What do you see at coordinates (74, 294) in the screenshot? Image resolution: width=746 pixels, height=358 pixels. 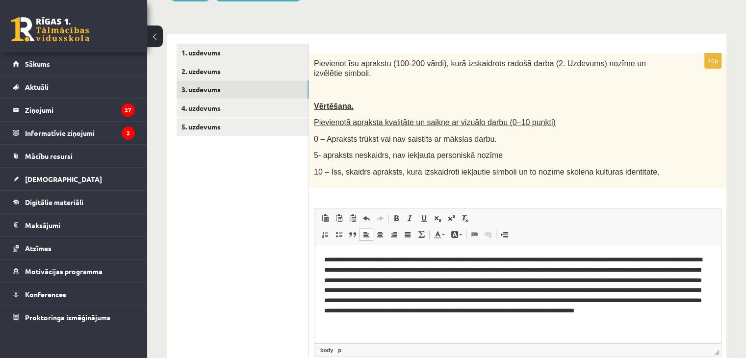 I see `a: Konferences` at bounding box center [74, 294].